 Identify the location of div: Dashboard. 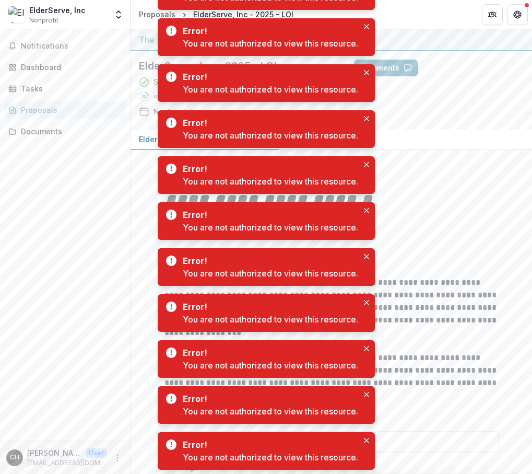
(69, 67).